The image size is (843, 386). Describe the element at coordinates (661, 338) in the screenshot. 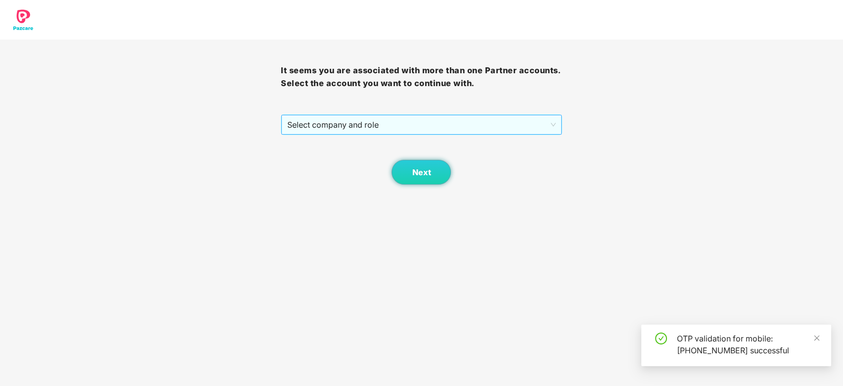

I see `span: check-circle` at that location.